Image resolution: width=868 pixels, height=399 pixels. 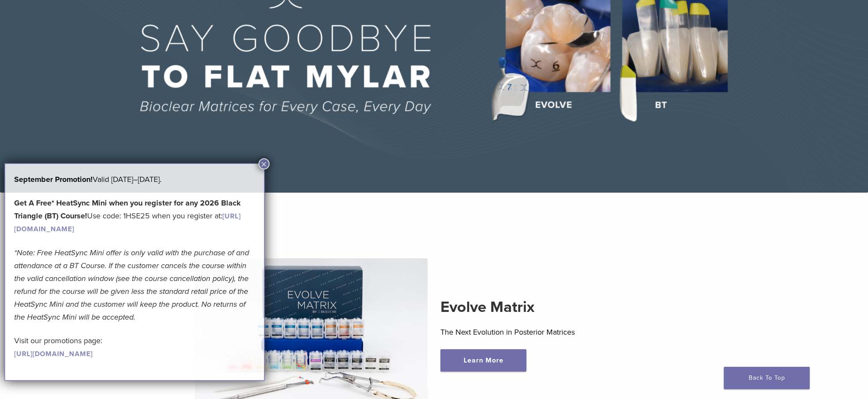 I want to click on strong: Get A Free* HeatSync Mini when you register for any 2026 Black Triangle (BT) Course!, so click(x=128, y=210).